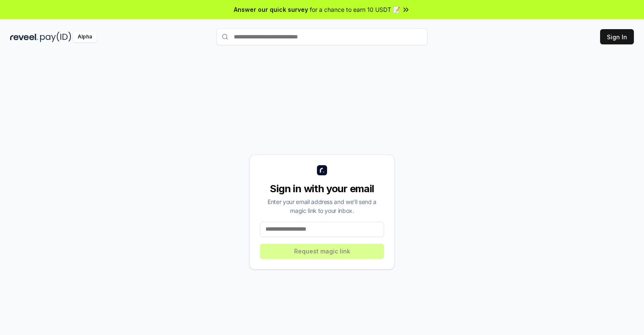 The height and width of the screenshot is (335, 644). Describe the element at coordinates (322, 189) in the screenshot. I see `div: Sign in with your email` at that location.